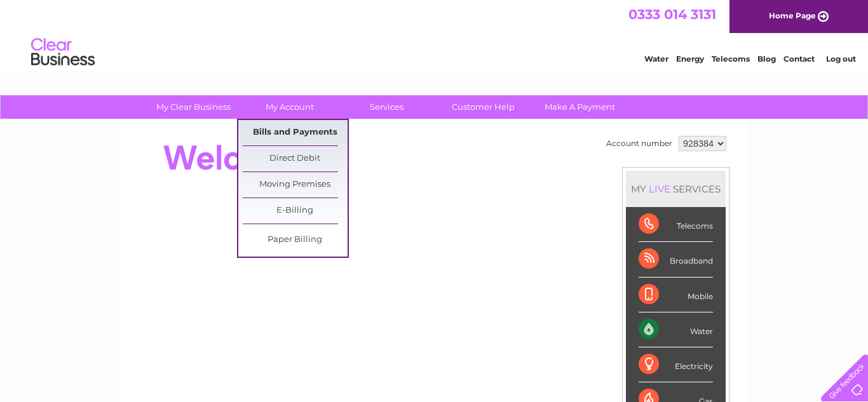 Image resolution: width=868 pixels, height=402 pixels. I want to click on a: Bills and Payments, so click(295, 133).